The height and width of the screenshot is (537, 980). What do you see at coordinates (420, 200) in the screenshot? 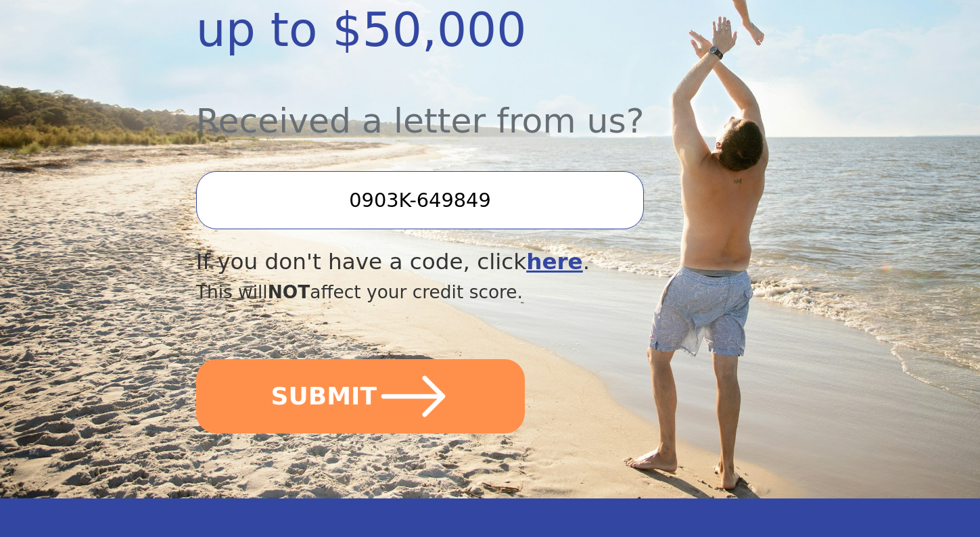
I see `input: Enter your Offer Code:` at bounding box center [420, 200].